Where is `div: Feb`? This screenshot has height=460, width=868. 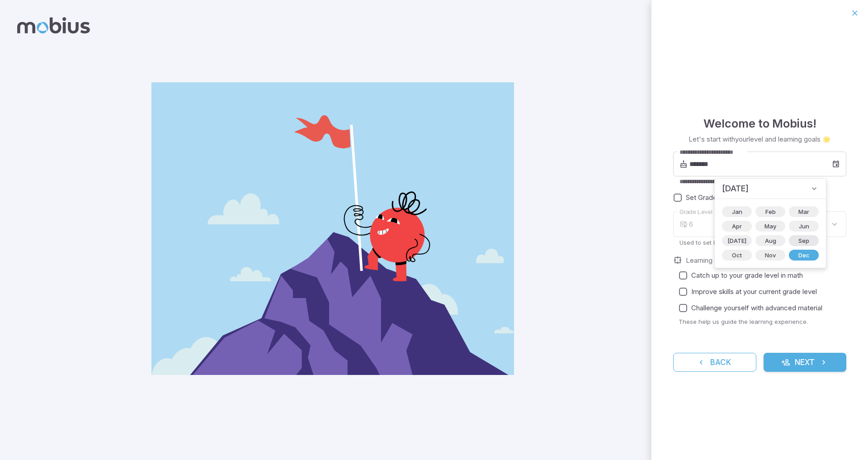
div: Feb is located at coordinates (770, 212).